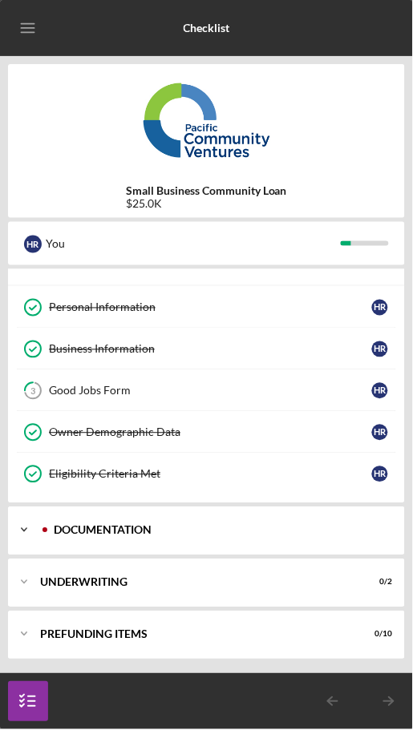  I want to click on div: Documentation, so click(219, 531).